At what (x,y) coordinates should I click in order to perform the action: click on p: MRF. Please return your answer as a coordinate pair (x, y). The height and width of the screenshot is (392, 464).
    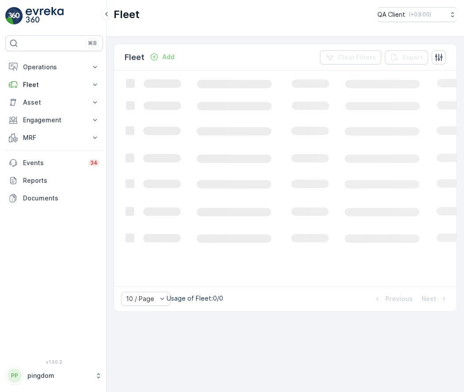
    Looking at the image, I should click on (54, 138).